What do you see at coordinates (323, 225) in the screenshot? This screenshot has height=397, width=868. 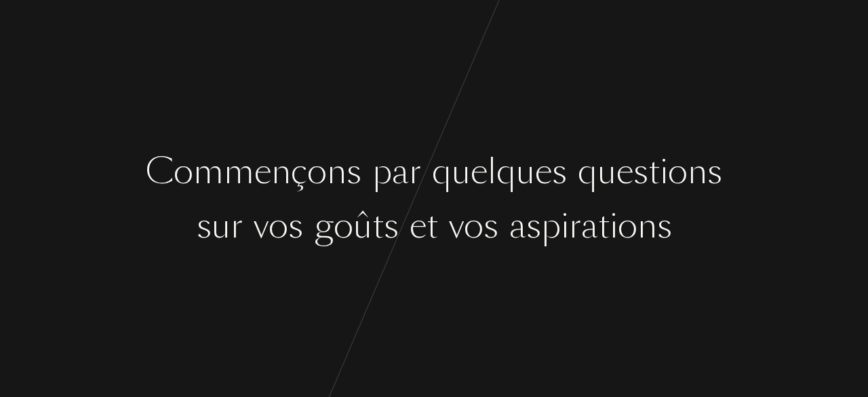 I see `div: g` at bounding box center [323, 225].